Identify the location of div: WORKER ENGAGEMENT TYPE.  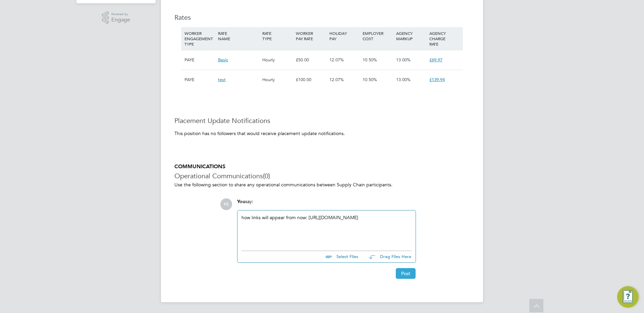
(199, 39).